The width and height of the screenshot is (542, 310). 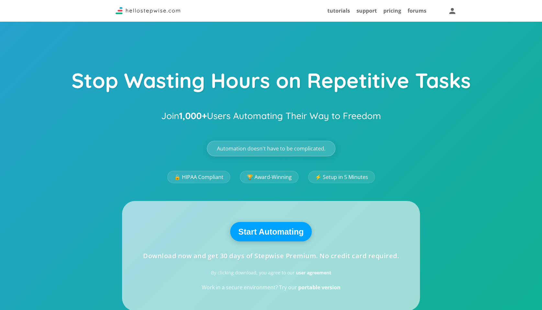 What do you see at coordinates (271, 149) in the screenshot?
I see `span: Automation doesn't have to be complicated.` at bounding box center [271, 149].